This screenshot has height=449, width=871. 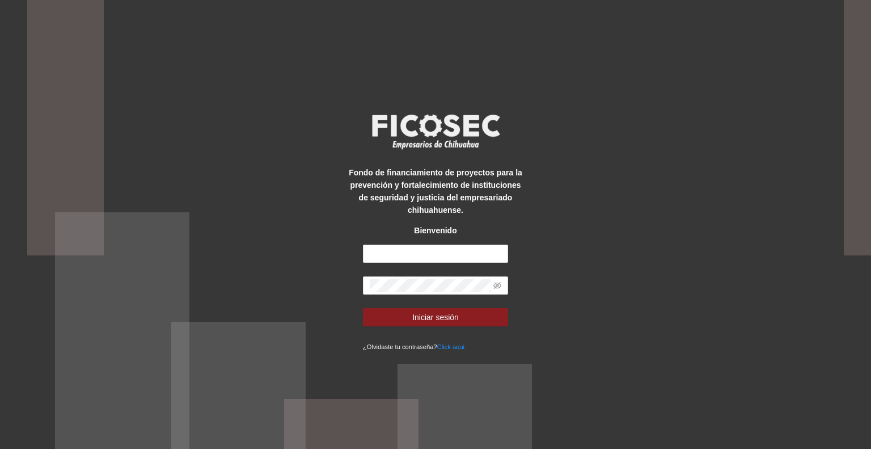 What do you see at coordinates (436, 132) in the screenshot?
I see `img: logo` at bounding box center [436, 132].